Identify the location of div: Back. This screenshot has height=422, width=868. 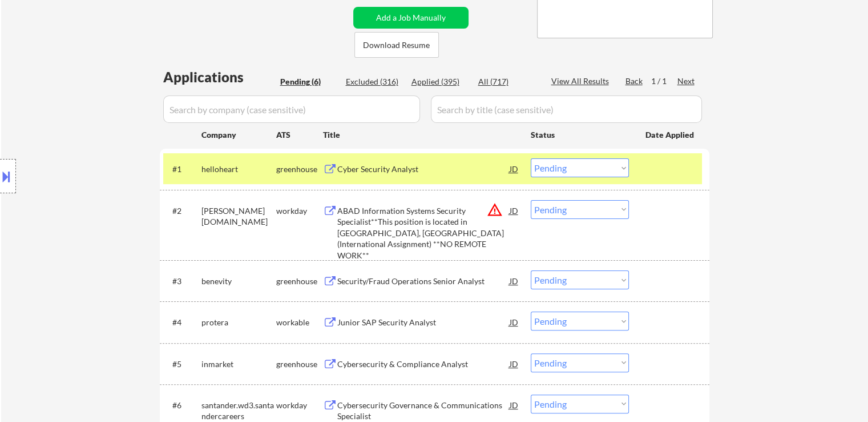
(635, 81).